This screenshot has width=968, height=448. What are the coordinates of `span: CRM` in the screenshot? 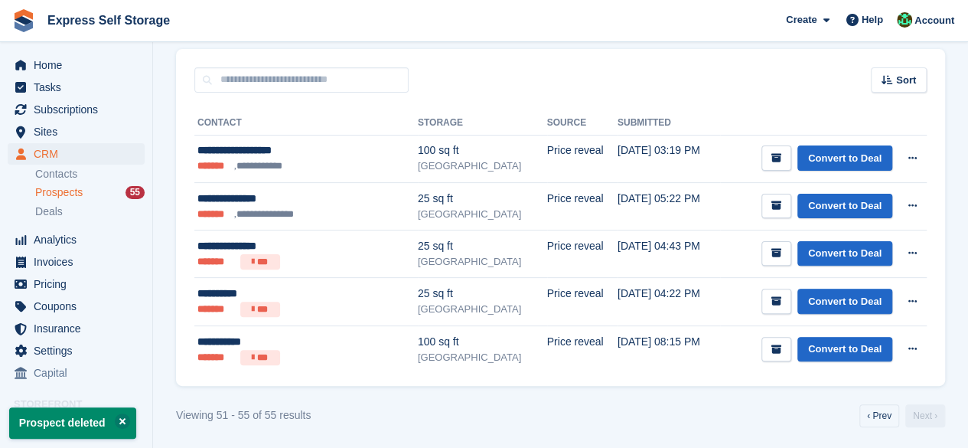 It's located at (80, 154).